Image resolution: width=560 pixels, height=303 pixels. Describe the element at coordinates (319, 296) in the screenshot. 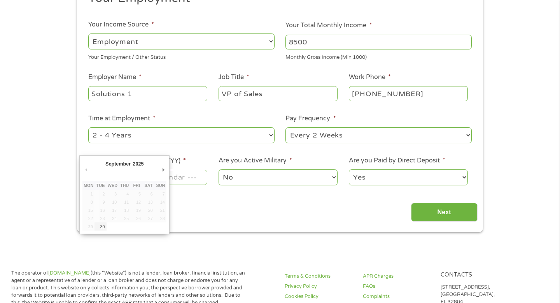

I see `a: Cookies Policy` at that location.